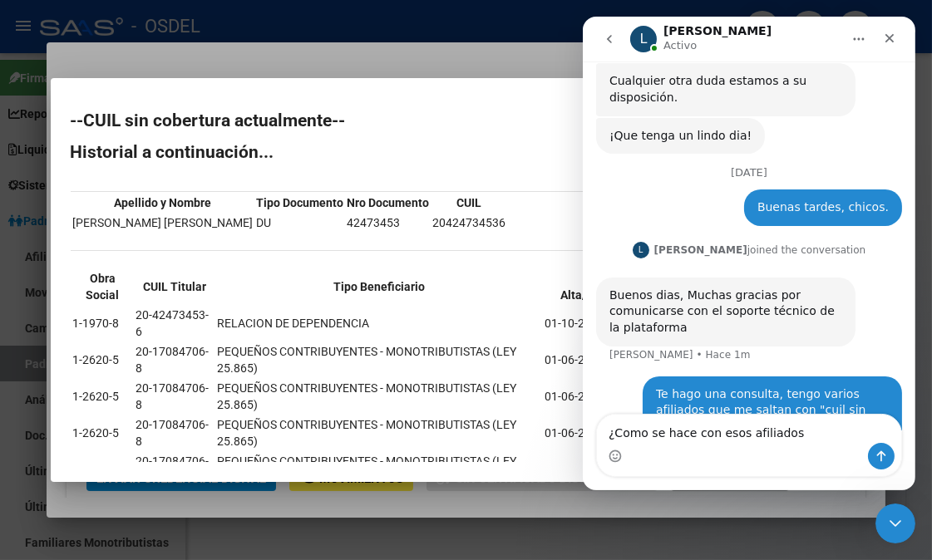  What do you see at coordinates (630, 360) in the screenshot?
I see `td: 01-06-2012/30-04-2021` at bounding box center [630, 360].